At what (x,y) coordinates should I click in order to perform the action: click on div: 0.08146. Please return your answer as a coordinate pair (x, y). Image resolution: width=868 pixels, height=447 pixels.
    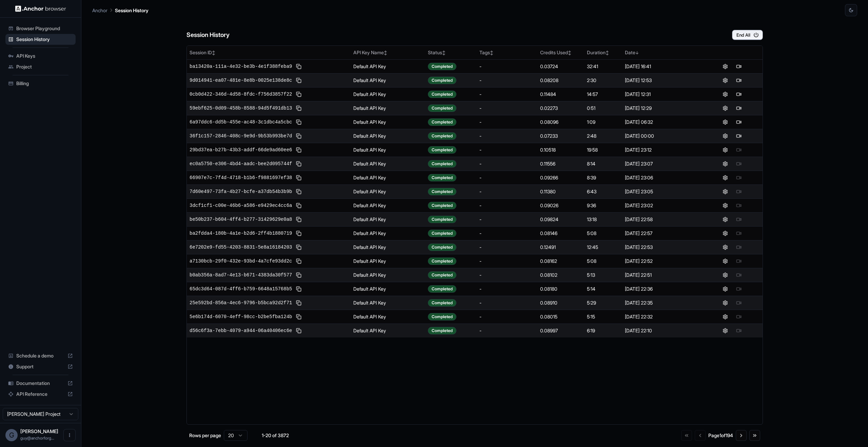
    Looking at the image, I should click on (562, 233).